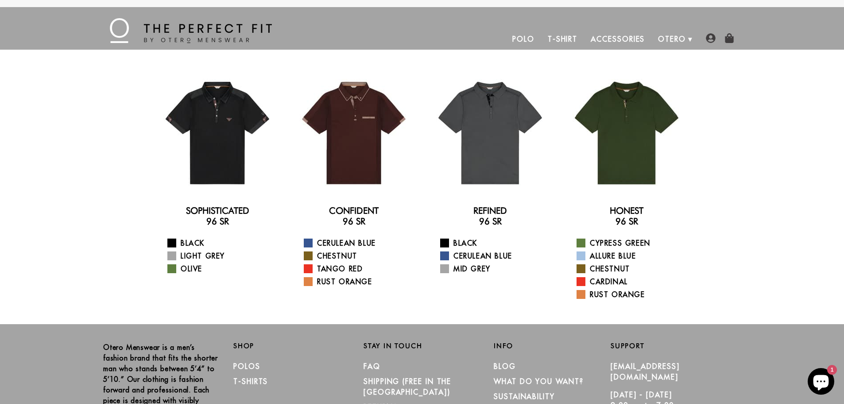 The width and height of the screenshot is (844, 404). What do you see at coordinates (711, 38) in the screenshot?
I see `img: user-account-icon.png` at bounding box center [711, 38].